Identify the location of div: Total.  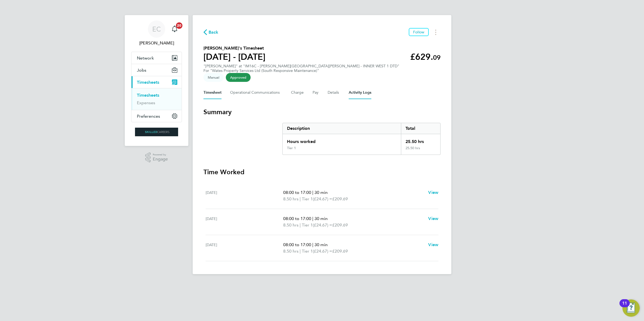
(421, 129).